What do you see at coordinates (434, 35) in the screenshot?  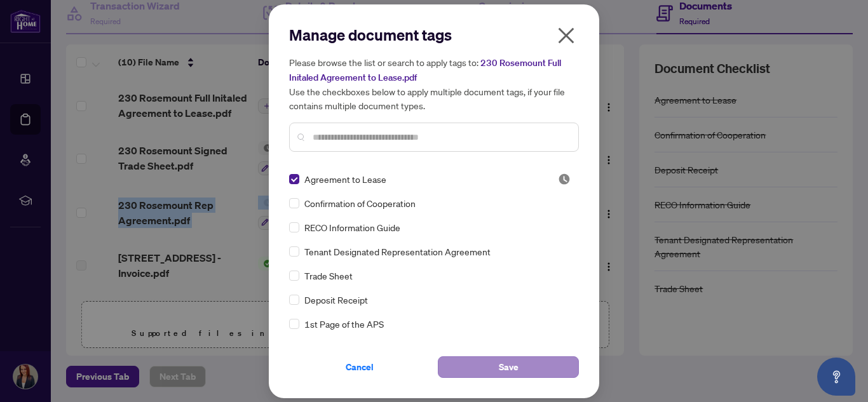 I see `h2: Manage document tags` at bounding box center [434, 35].